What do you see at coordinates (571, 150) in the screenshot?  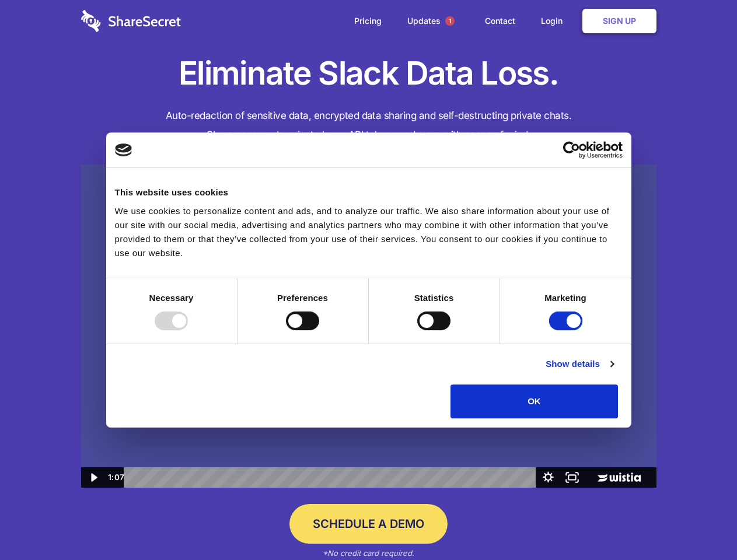 I see `a: Usercentrics Cookiebot - opens in a new window` at bounding box center [571, 150].